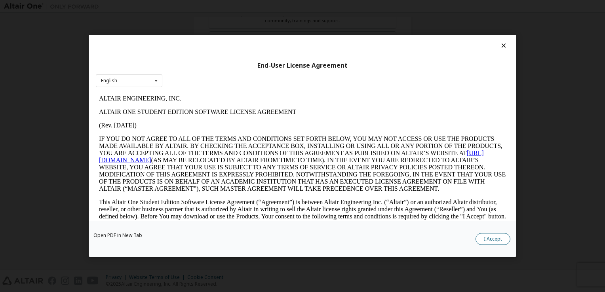 The width and height of the screenshot is (605, 292). What do you see at coordinates (109, 81) in the screenshot?
I see `div: English` at bounding box center [109, 81].